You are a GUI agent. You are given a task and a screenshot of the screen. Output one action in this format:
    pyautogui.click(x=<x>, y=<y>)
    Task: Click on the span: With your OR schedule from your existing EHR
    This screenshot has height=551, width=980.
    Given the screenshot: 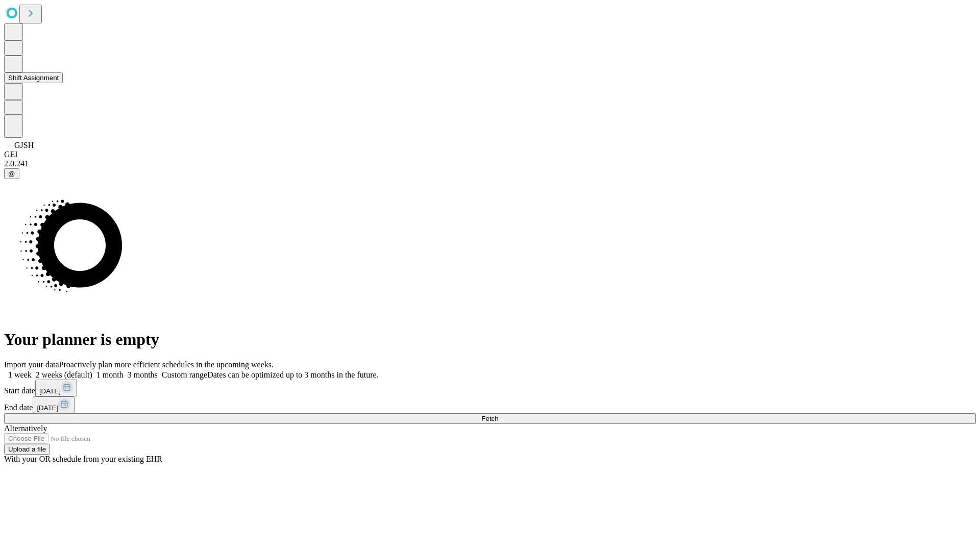 What is the action you would take?
    pyautogui.click(x=83, y=459)
    